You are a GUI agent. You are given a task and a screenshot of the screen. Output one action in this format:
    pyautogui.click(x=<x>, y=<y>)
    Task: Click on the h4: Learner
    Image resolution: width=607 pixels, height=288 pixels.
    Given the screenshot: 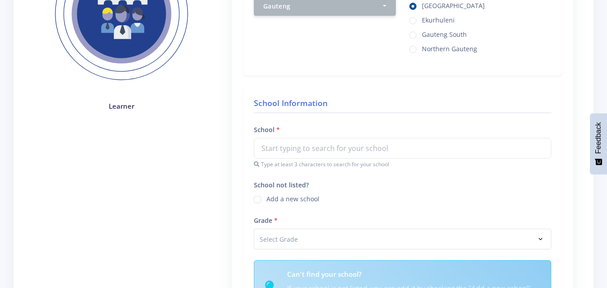 What is the action you would take?
    pyautogui.click(x=121, y=106)
    